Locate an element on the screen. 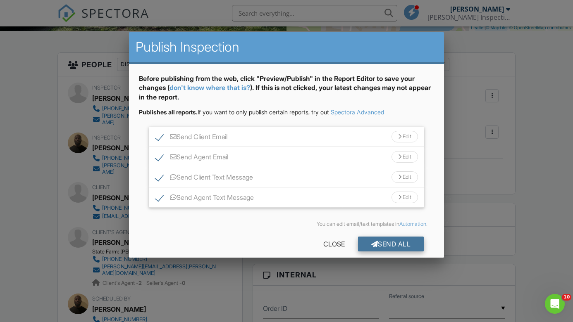 This screenshot has width=573, height=322. label: Send Client Text Message is located at coordinates (204, 179).